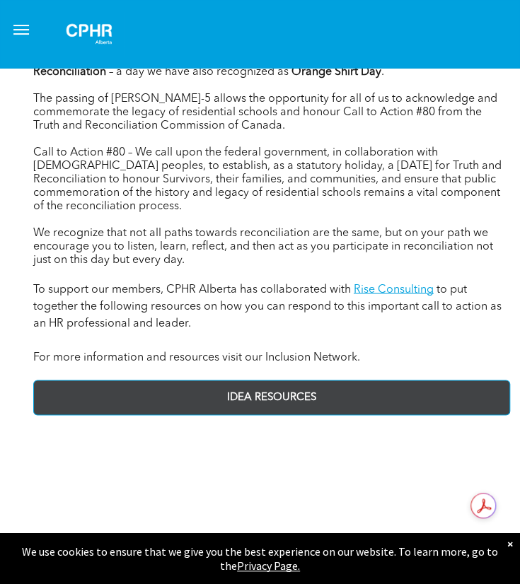 This screenshot has height=584, width=520. What do you see at coordinates (267, 180) in the screenshot?
I see `span: Call to Action #80 – We call upon the federal government, in collaboration with [DEMOGRAPHIC_DATA...` at bounding box center [267, 180].